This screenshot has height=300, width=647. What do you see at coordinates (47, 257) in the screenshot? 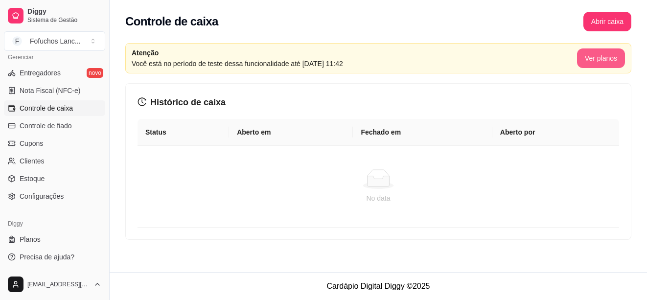
I see `span: Precisa de ajuda?` at bounding box center [47, 257].